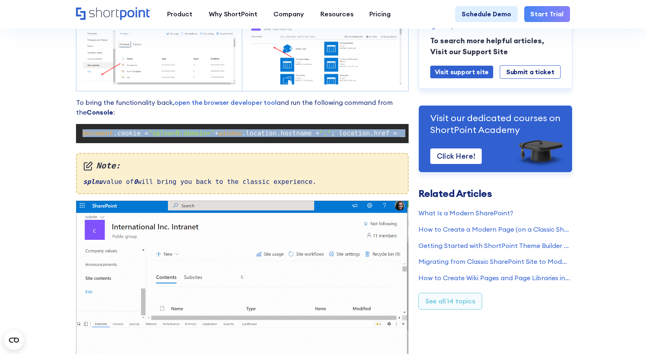 This screenshot has height=354, width=646. What do you see at coordinates (380, 14) in the screenshot?
I see `div: Pricing` at bounding box center [380, 14].